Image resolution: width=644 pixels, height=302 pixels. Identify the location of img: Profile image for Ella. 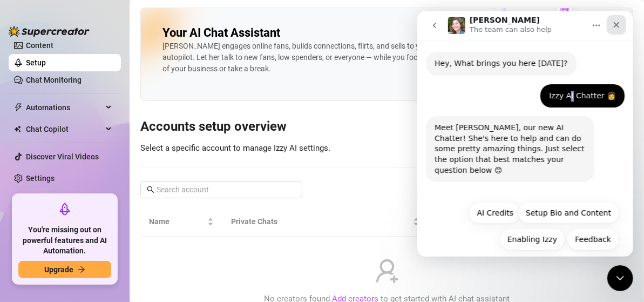
(40, 15).